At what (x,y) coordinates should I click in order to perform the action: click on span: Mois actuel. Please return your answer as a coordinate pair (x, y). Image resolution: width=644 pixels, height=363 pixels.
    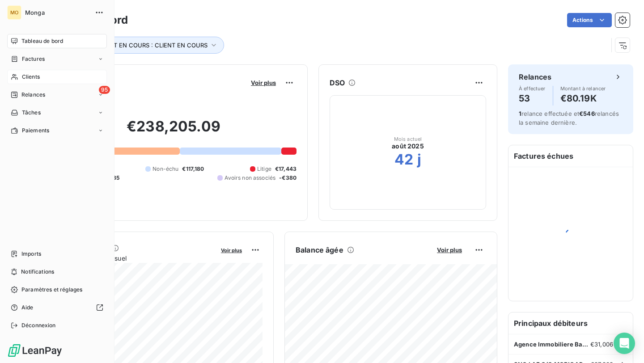
    Looking at the image, I should click on (408, 139).